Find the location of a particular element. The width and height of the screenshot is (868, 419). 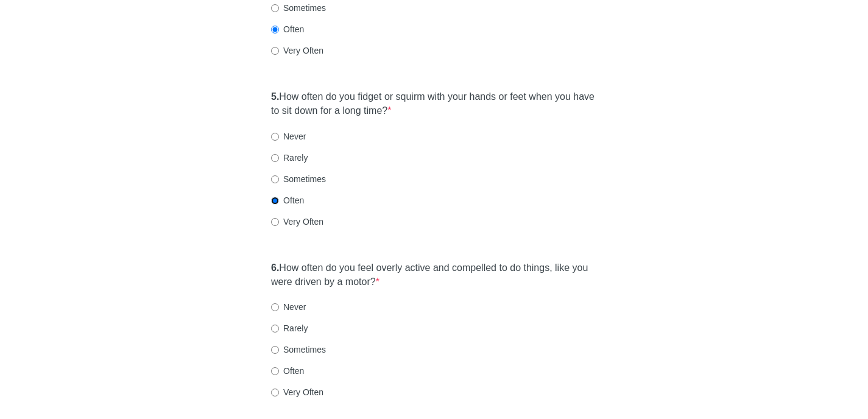

label: How often do you feel overly active and compelled to do things, like you were driven by a motor? is located at coordinates (434, 275).